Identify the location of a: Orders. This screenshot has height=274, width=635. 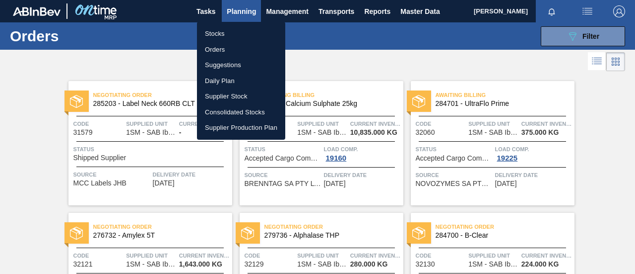
(241, 50).